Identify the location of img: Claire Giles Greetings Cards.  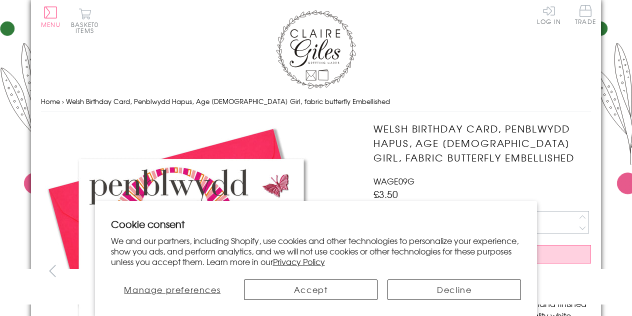
(316, 49).